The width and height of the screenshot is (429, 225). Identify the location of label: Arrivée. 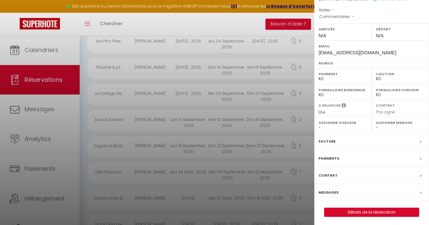
(343, 29).